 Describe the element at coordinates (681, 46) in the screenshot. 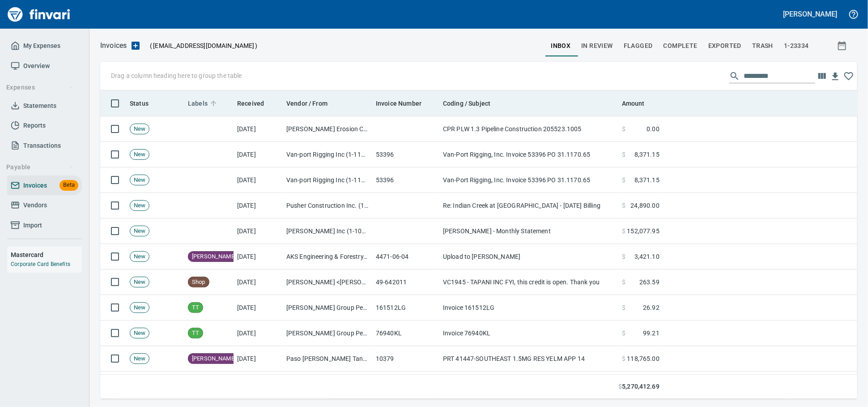

I see `span: Complete` at that location.